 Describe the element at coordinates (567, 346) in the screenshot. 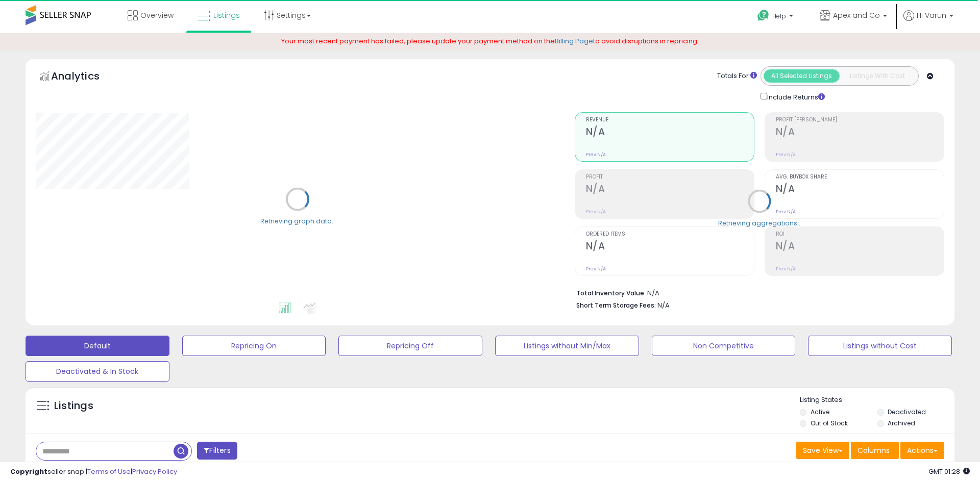

I see `button: Listings without Min/Max` at that location.